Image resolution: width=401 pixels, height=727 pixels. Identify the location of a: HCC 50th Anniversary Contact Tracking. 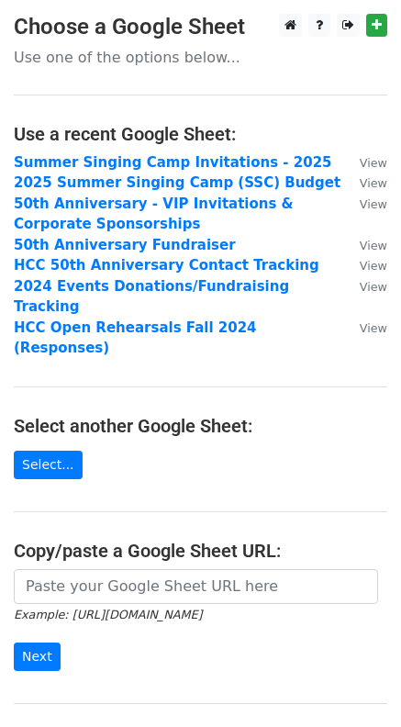
(166, 265).